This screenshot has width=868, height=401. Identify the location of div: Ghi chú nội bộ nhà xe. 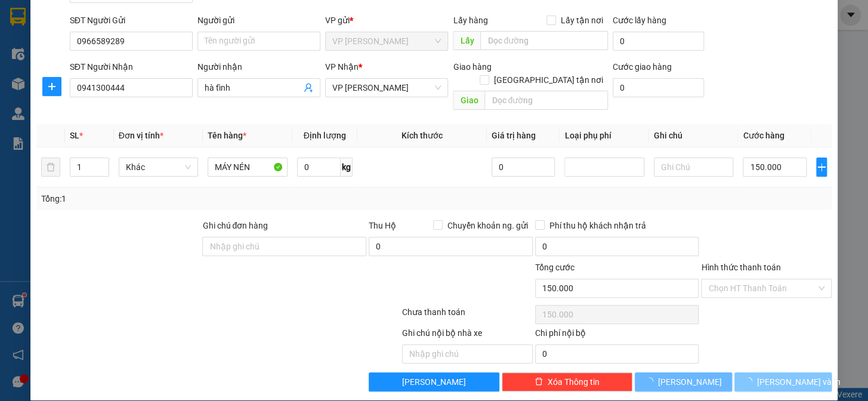
(467, 335).